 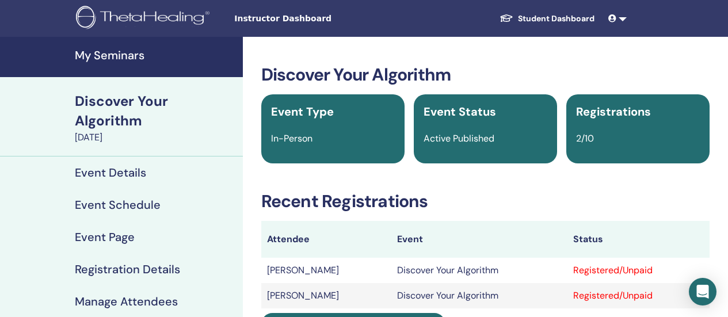 What do you see at coordinates (485, 75) in the screenshot?
I see `h3: Discover Your Algorithm` at bounding box center [485, 75].